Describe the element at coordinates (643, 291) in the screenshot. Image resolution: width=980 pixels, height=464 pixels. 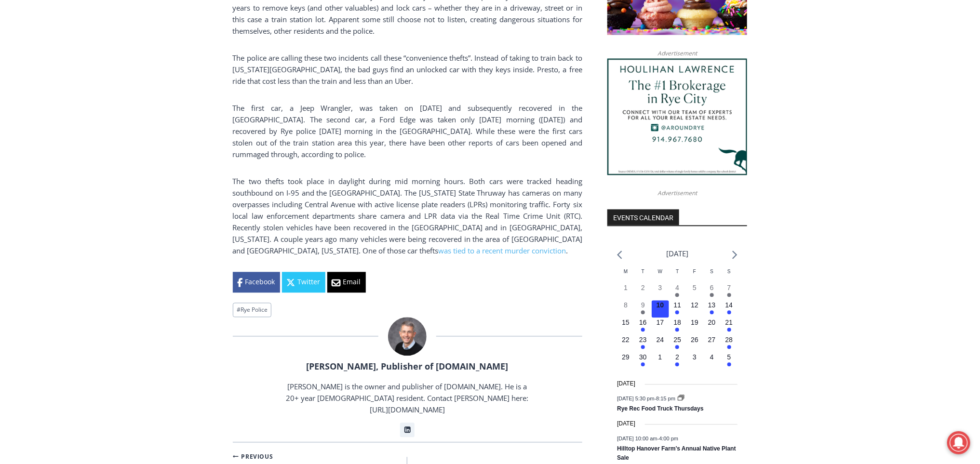
I see `button: 2` at that location.